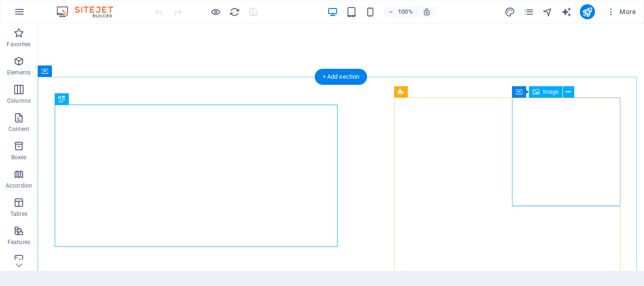 This screenshot has width=644, height=286. I want to click on img: Editor Logo, so click(89, 12).